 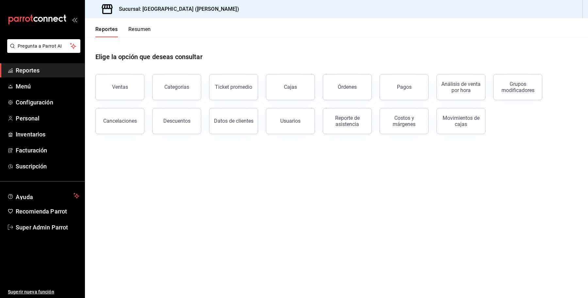 What do you see at coordinates (290, 121) in the screenshot?
I see `div: Usuarios` at bounding box center [290, 121].